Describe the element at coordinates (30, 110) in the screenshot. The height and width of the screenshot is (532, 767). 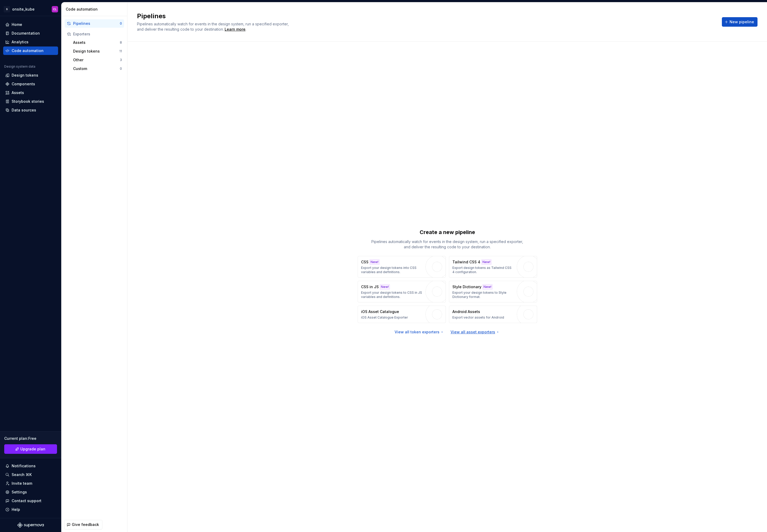
I see `a: Data sources` at that location.